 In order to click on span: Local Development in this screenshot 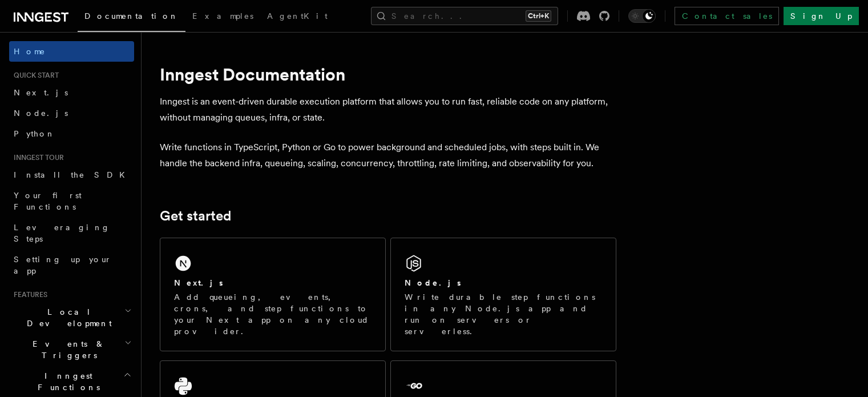, I will do `click(67, 318)`.